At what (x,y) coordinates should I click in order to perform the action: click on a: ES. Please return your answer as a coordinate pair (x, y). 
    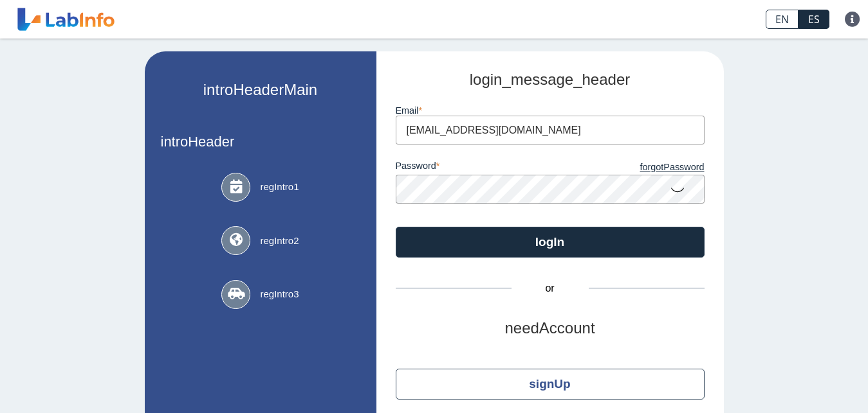
    Looking at the image, I should click on (814, 19).